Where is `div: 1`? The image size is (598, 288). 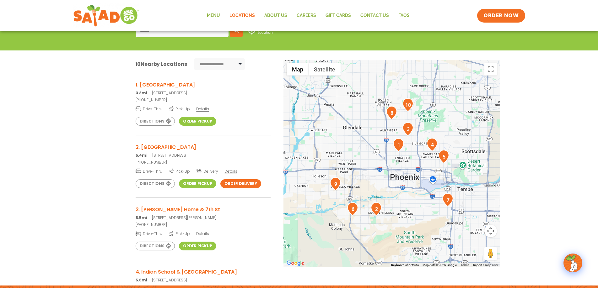 div: 1 is located at coordinates (398, 145).